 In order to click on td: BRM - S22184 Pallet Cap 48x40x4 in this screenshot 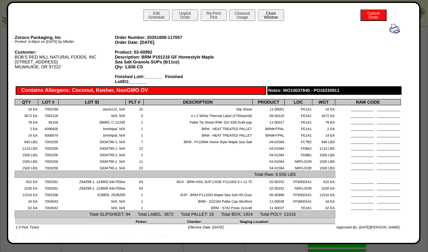, I will do `click(198, 201)`.